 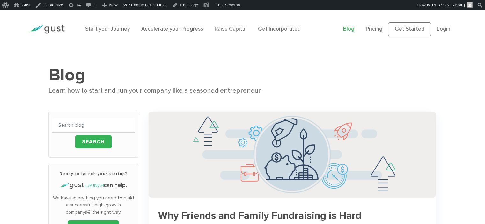 What do you see at coordinates (93, 205) in the screenshot?
I see `p: We have everything you need to build a successful, high-growth companyâ€”the right way.` at bounding box center [93, 205].